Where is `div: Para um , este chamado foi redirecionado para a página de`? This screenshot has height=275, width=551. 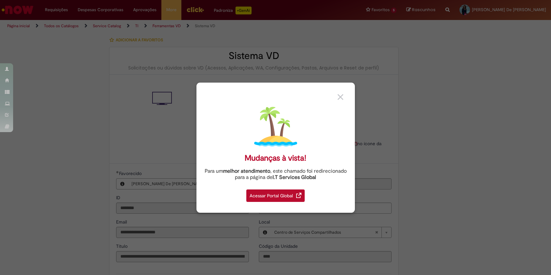 div: Para um , este chamado foi redirecionado para a página de is located at coordinates (275, 174).